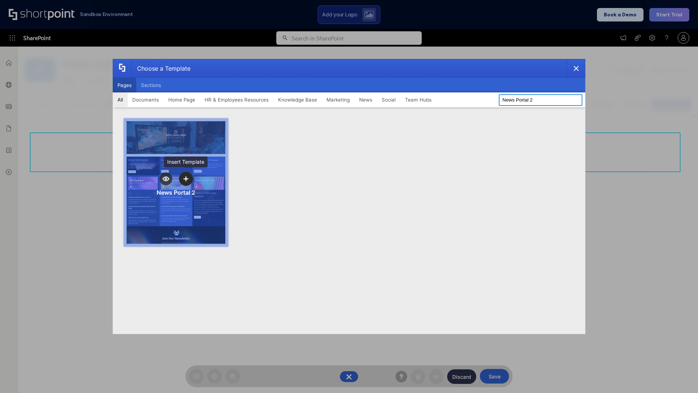 The image size is (698, 393). What do you see at coordinates (298, 100) in the screenshot?
I see `button: Knowledge Base` at bounding box center [298, 100].